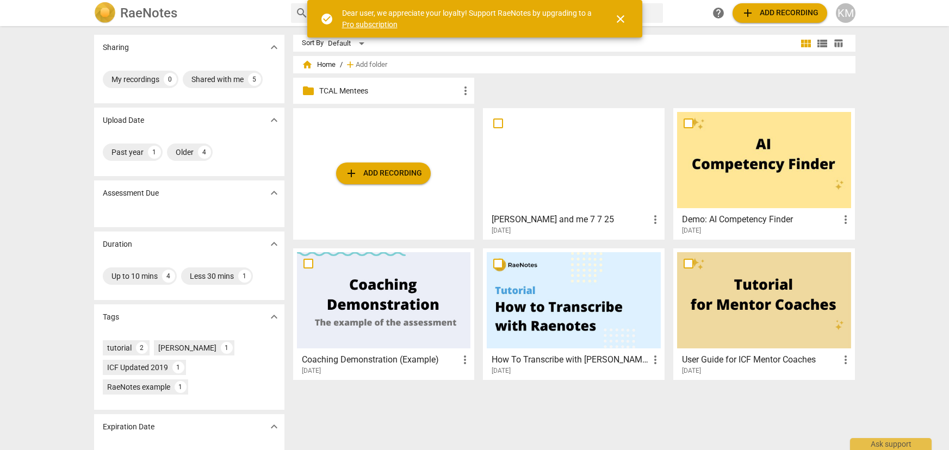 The width and height of the screenshot is (949, 450). Describe the element at coordinates (845, 13) in the screenshot. I see `div: KM` at that location.